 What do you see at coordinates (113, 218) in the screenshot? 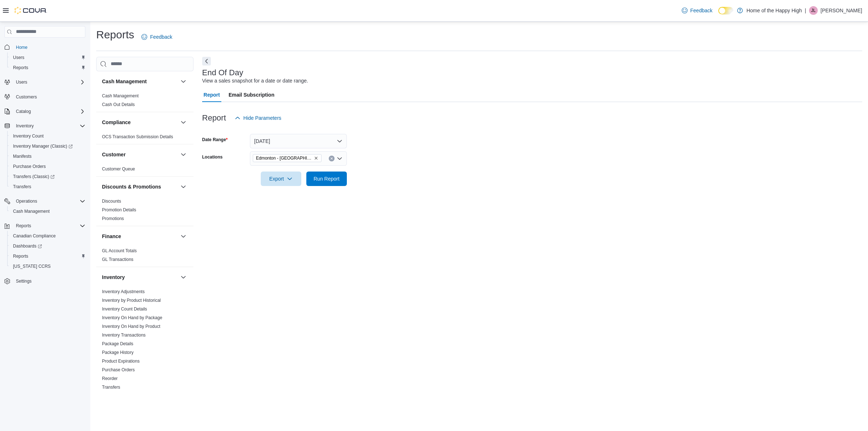
I see `span: Promotions` at bounding box center [113, 218].